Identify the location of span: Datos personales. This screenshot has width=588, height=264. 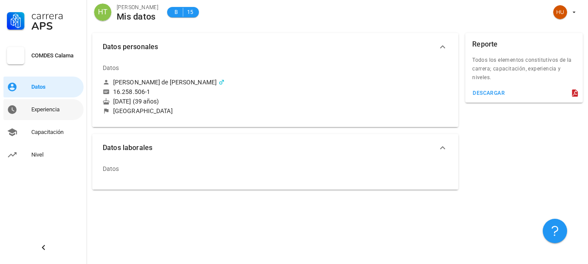
(270, 47).